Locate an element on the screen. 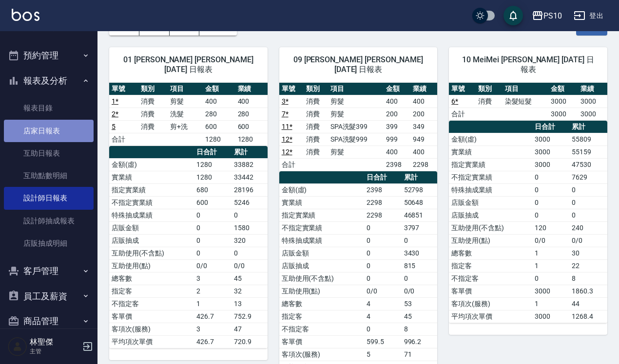 This screenshot has width=619, height=364. td: 不指定實業績 is located at coordinates (322, 228).